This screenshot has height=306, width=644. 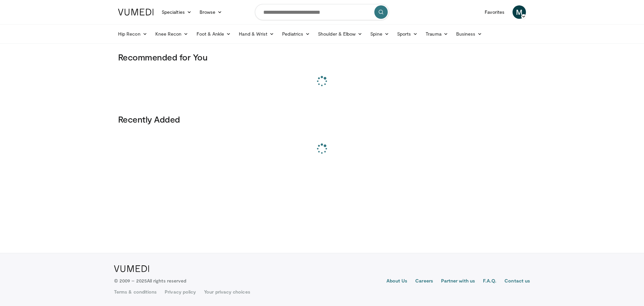 I want to click on a: Terms & conditions, so click(x=135, y=292).